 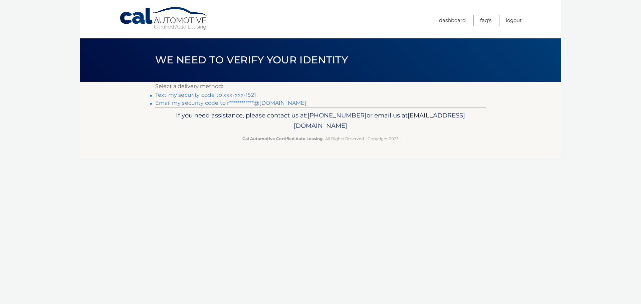 What do you see at coordinates (164, 18) in the screenshot?
I see `a: Cal Automotive` at bounding box center [164, 18].